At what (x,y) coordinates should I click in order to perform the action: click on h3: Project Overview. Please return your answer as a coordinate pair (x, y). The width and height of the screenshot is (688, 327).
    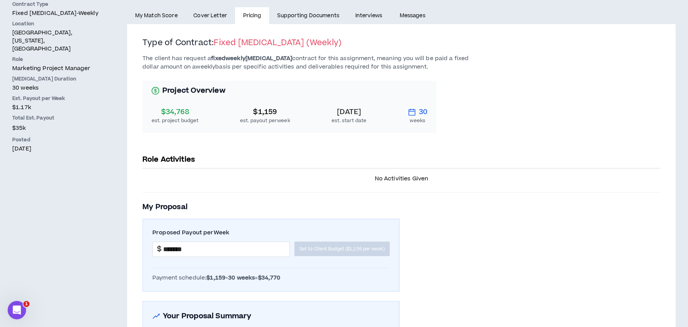
    Looking at the image, I should click on (290, 91).